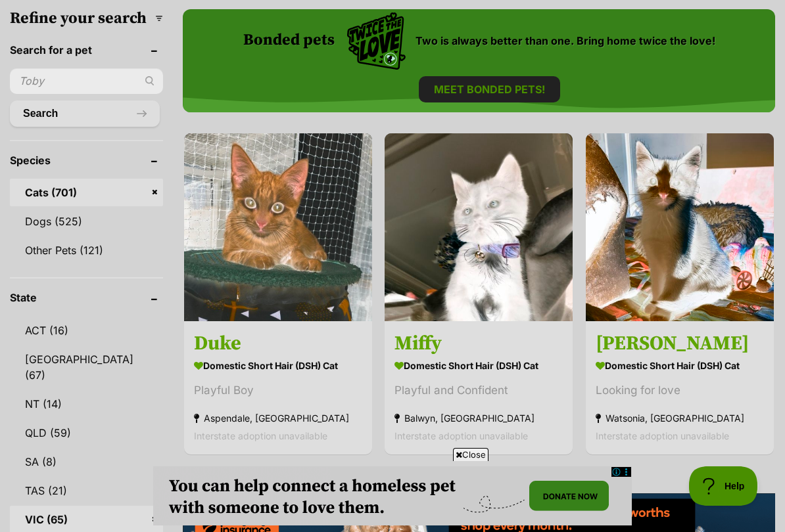  I want to click on a: SA (8), so click(86, 462).